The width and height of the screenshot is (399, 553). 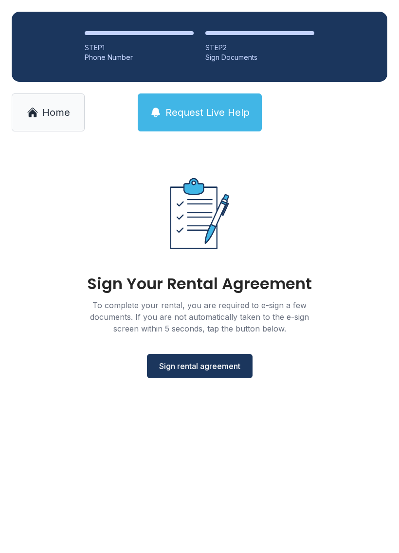 I want to click on div: STEP 1, so click(x=139, y=48).